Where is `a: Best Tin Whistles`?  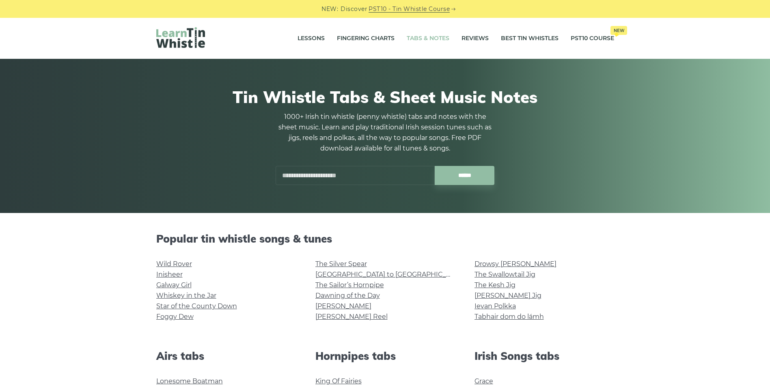
a: Best Tin Whistles is located at coordinates (529, 39).